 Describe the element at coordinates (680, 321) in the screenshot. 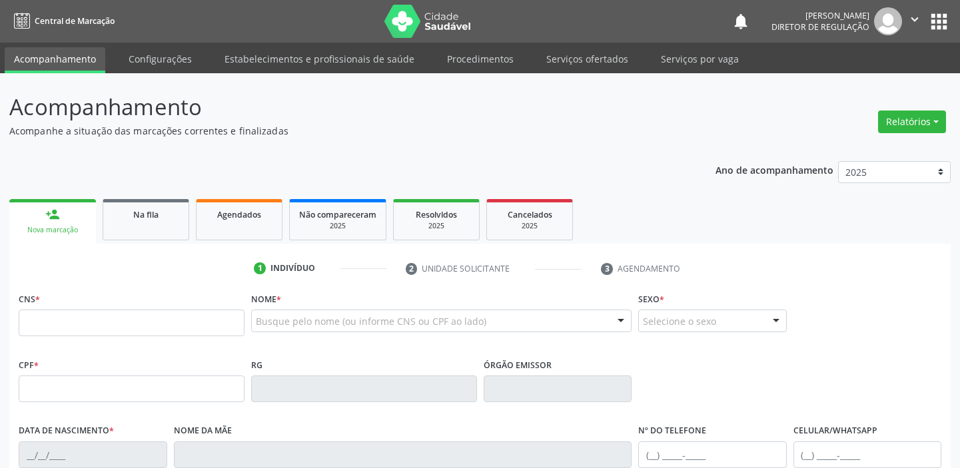

I see `span: Selecione o sexo` at that location.